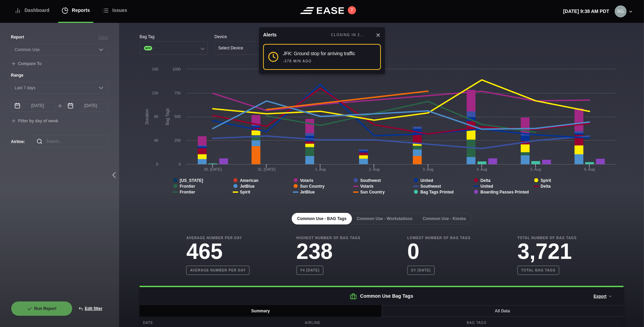 The width and height of the screenshot is (644, 327). What do you see at coordinates (248, 48) in the screenshot?
I see `button: Select Device` at bounding box center [248, 48].